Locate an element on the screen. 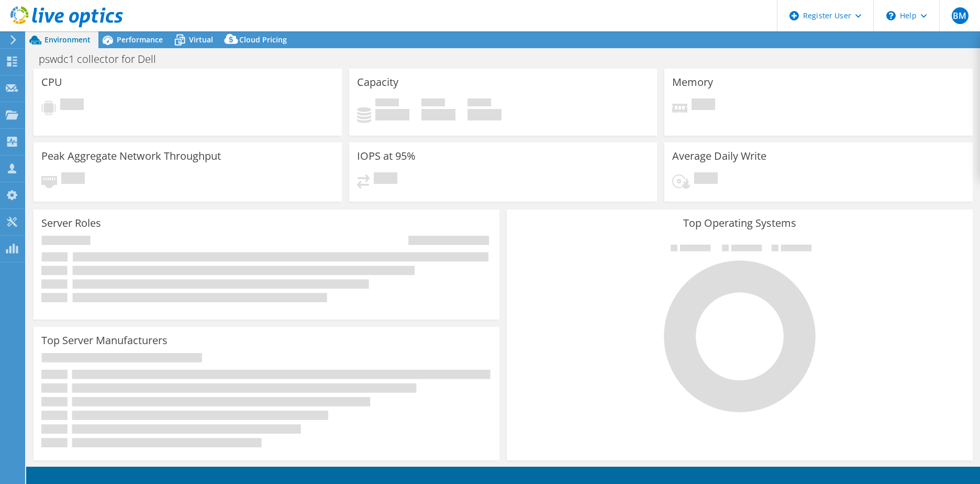 This screenshot has height=484, width=980. span: Virtual is located at coordinates (201, 39).